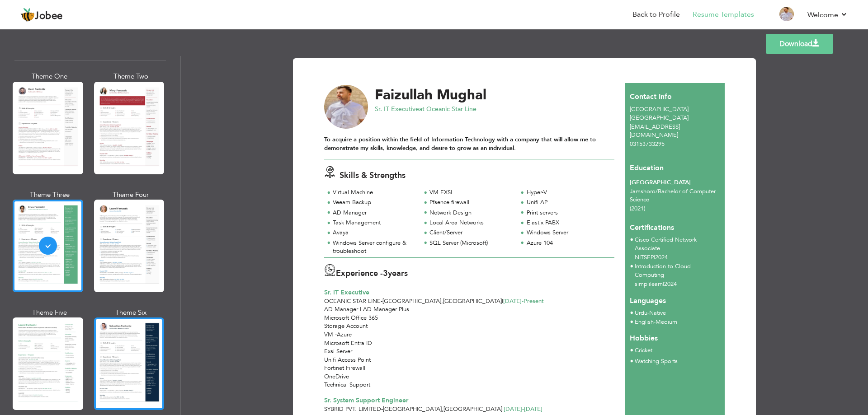  What do you see at coordinates (131, 76) in the screenshot?
I see `div: Theme Two` at bounding box center [131, 76].